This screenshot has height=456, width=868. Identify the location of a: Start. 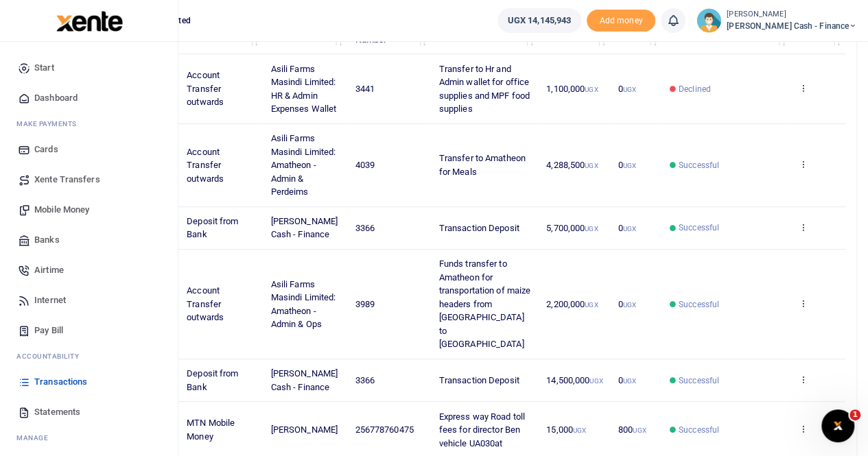
(89, 68).